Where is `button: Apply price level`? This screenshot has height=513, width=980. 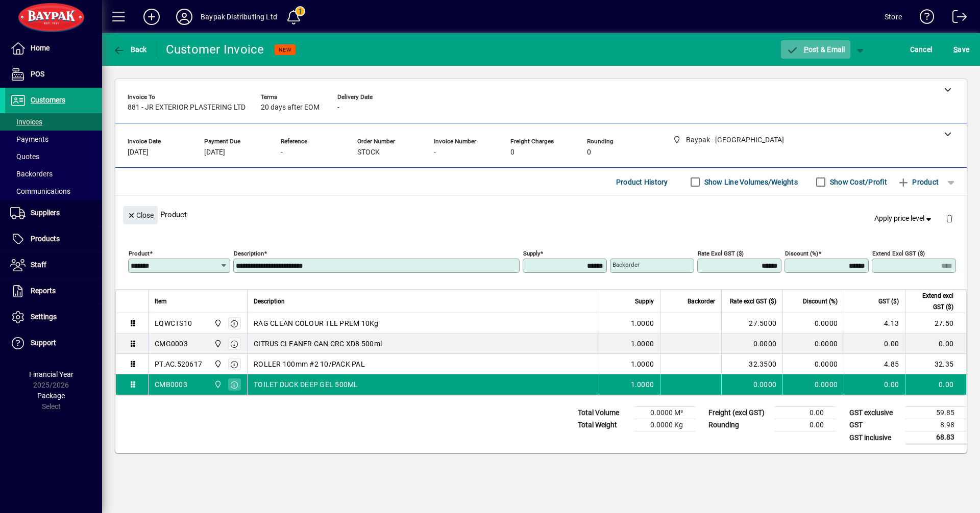
button: Apply price level is located at coordinates (904, 219).